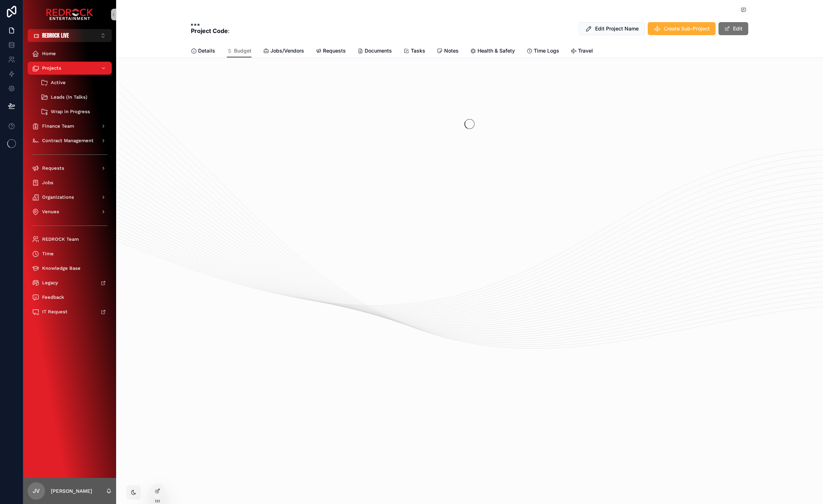 This screenshot has width=823, height=504. Describe the element at coordinates (36, 490) in the screenshot. I see `span: JV` at that location.